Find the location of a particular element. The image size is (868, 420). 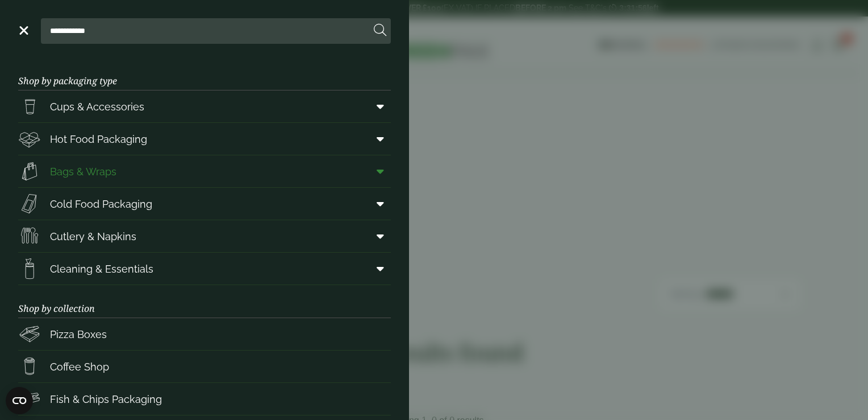

img: Deli_box.svg is located at coordinates (30, 138).